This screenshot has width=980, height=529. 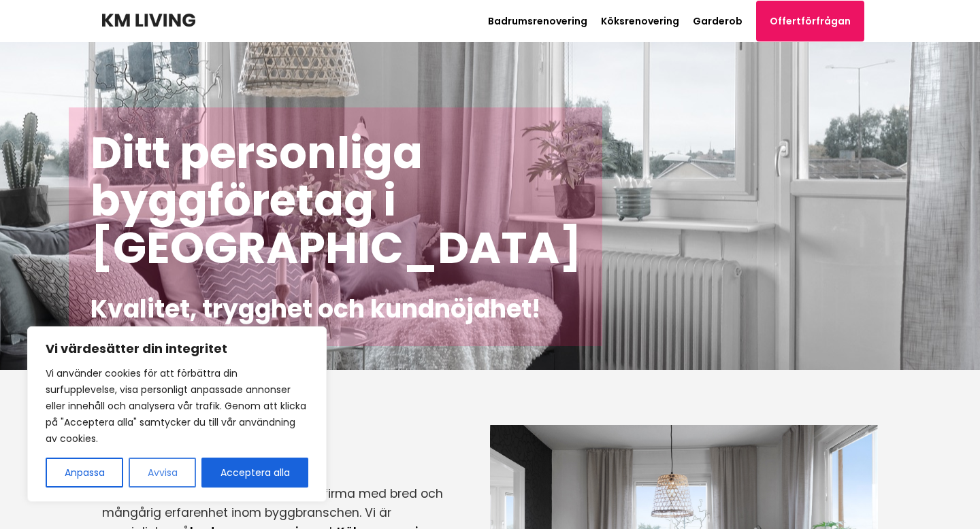 What do you see at coordinates (538, 21) in the screenshot?
I see `a: Badrumsrenovering` at bounding box center [538, 21].